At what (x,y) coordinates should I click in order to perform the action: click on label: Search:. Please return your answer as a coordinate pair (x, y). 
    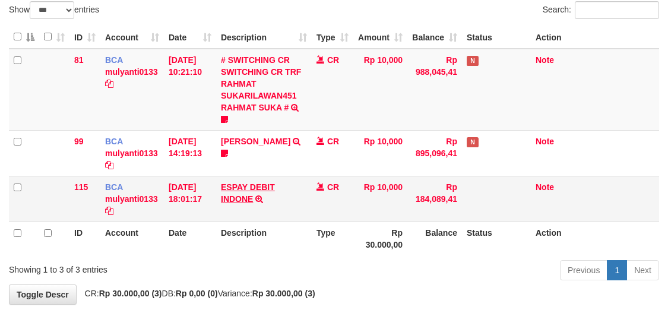
    Looking at the image, I should click on (601, 10).